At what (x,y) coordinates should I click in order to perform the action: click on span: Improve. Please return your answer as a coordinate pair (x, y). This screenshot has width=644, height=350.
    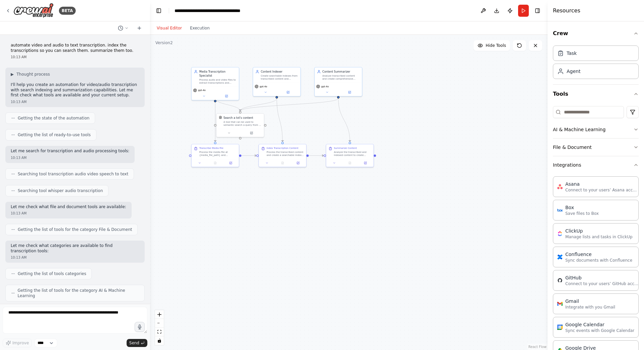
    Looking at the image, I should click on (21, 343).